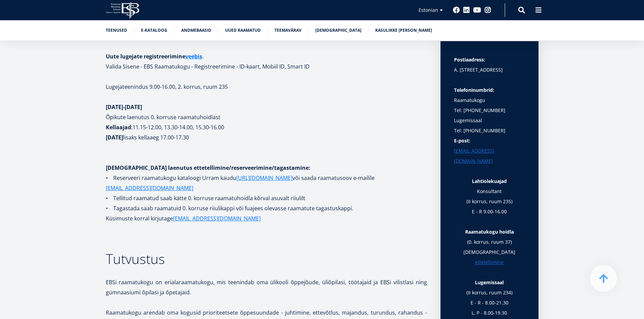 The width and height of the screenshot is (644, 319). Describe the element at coordinates (156, 137) in the screenshot. I see `b: lisaks kellaaeg 17.00-17.30` at that location.